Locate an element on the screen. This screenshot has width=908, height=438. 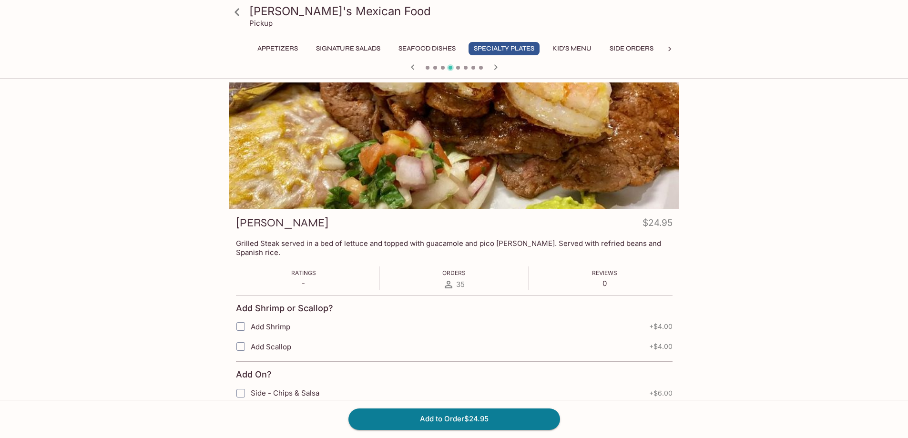
button: Signature Salads is located at coordinates (348, 49).